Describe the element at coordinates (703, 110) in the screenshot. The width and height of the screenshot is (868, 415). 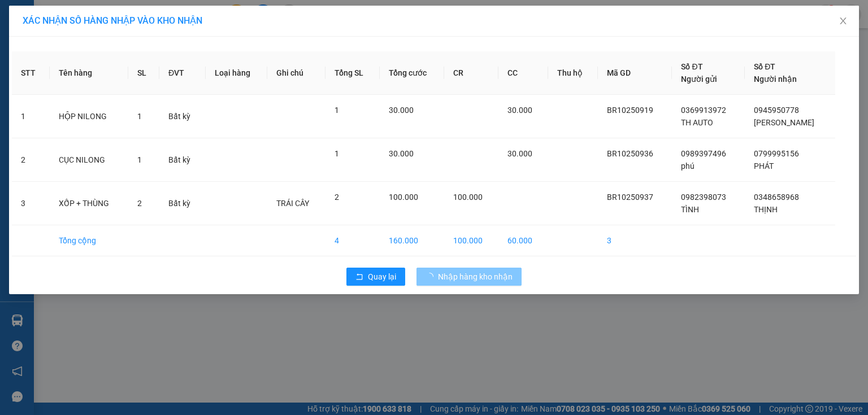
I see `span: 0369913972` at that location.